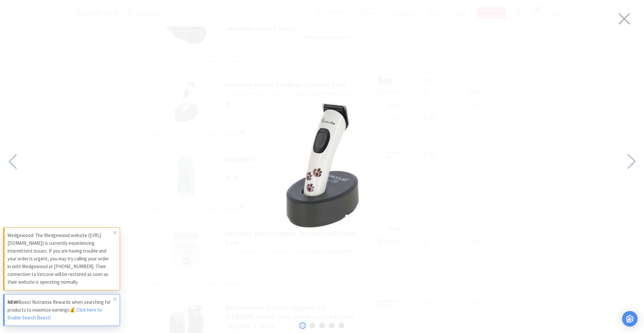 The height and width of the screenshot is (333, 644). What do you see at coordinates (322, 165) in the screenshot?
I see `img: 19219a510f894666ae677cc73747f4f2_555827.jpeg` at bounding box center [322, 165].